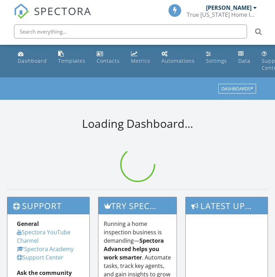  What do you see at coordinates (45, 249) in the screenshot?
I see `a: Spectora Academy` at bounding box center [45, 249].